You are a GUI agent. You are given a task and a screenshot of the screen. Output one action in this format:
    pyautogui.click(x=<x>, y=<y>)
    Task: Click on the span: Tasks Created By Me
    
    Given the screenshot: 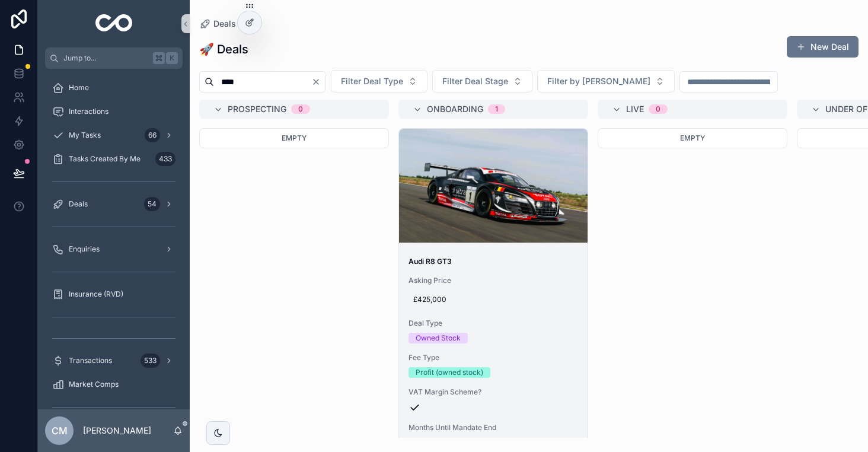 What is the action you would take?
    pyautogui.click(x=105, y=159)
    